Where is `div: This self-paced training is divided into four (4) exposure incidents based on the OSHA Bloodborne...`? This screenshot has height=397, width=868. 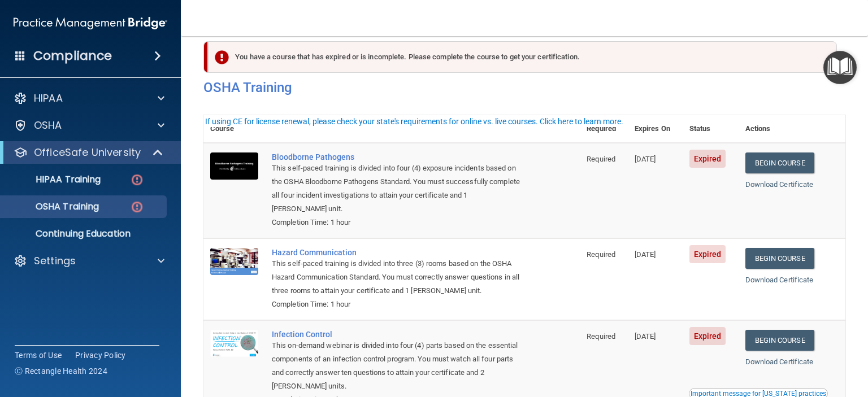 div: This self-paced training is divided into four (4) exposure incidents based on the OSHA Bloodborne... is located at coordinates (397, 189).